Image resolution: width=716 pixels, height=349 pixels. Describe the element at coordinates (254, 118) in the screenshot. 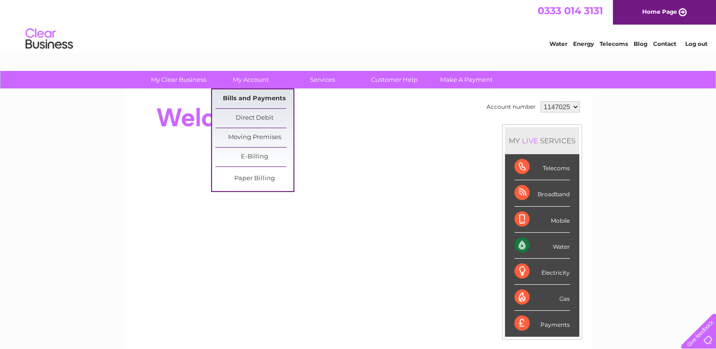

I see `a: Direct Debit` at that location.